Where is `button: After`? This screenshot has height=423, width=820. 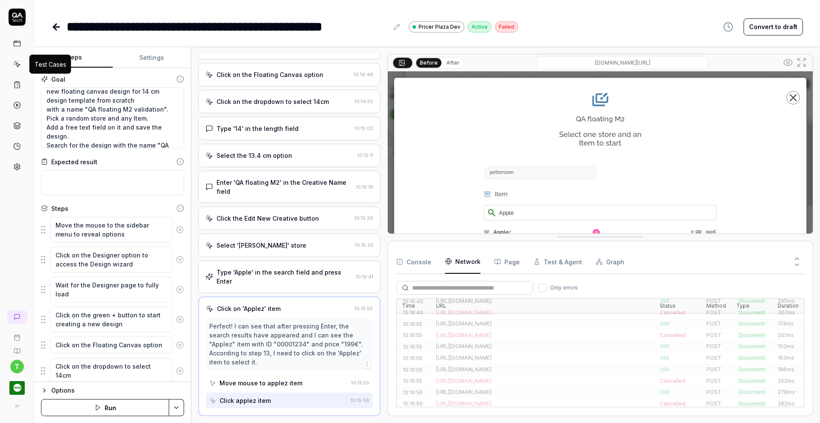 button: After is located at coordinates (453, 63).